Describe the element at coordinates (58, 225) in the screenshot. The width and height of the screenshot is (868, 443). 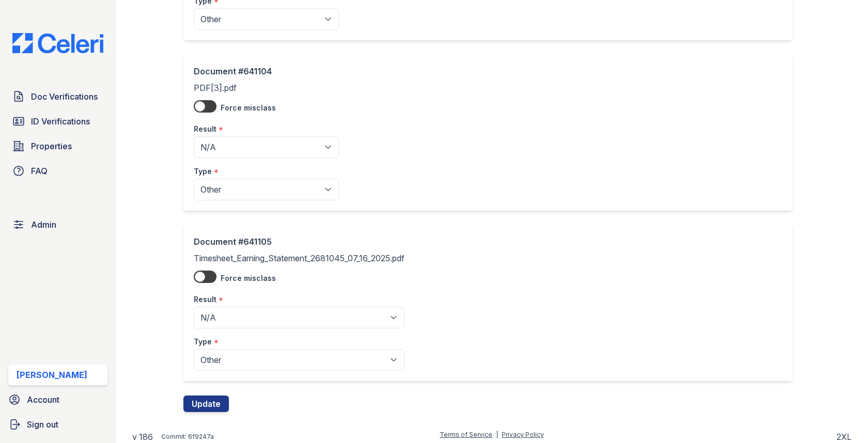
I see `a: Admin` at that location.